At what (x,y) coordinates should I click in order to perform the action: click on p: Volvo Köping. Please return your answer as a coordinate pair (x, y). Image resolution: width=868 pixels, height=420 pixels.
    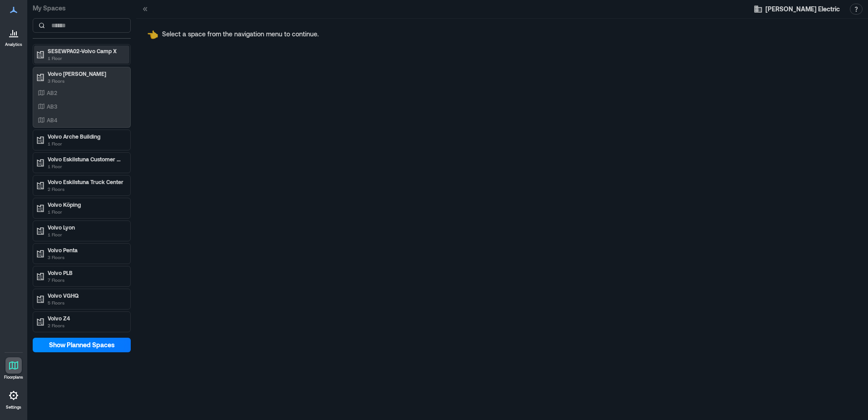
    Looking at the image, I should click on (86, 204).